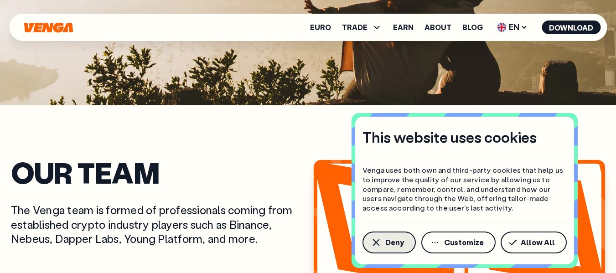 The width and height of the screenshot is (616, 273). Describe the element at coordinates (472, 27) in the screenshot. I see `a: Blog` at that location.